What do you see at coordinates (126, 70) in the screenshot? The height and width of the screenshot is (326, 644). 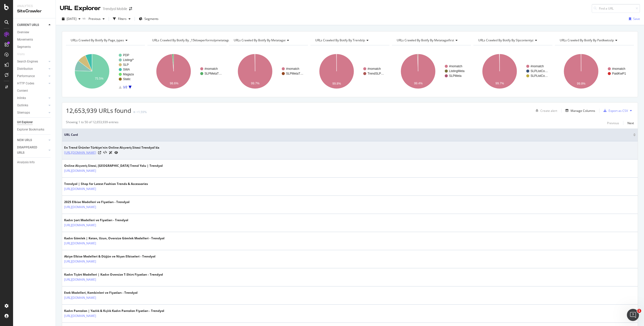 I see `text: SWA` at bounding box center [126, 70].